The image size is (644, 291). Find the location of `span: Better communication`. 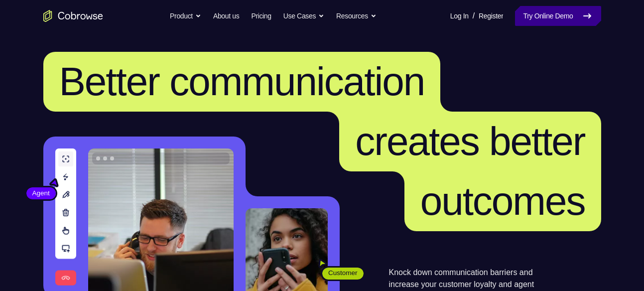

span: Better communication is located at coordinates (242, 82).